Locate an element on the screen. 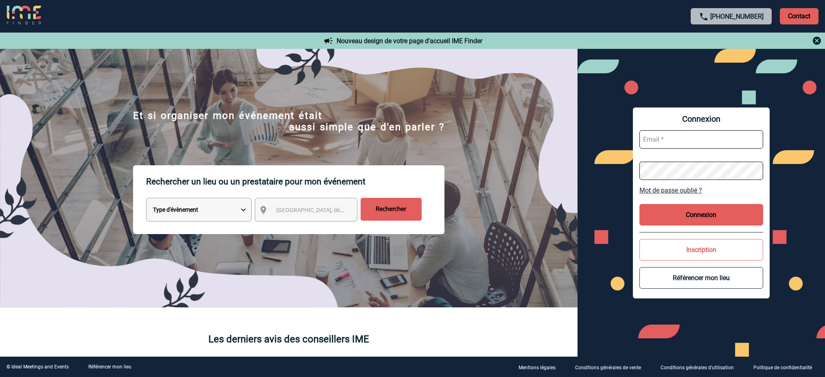 The height and width of the screenshot is (377, 825). p: Mentions légales is located at coordinates (537, 368).